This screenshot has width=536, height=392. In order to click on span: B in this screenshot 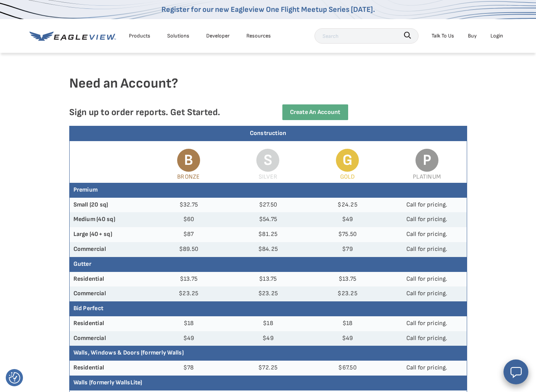, I will do `click(189, 160)`.